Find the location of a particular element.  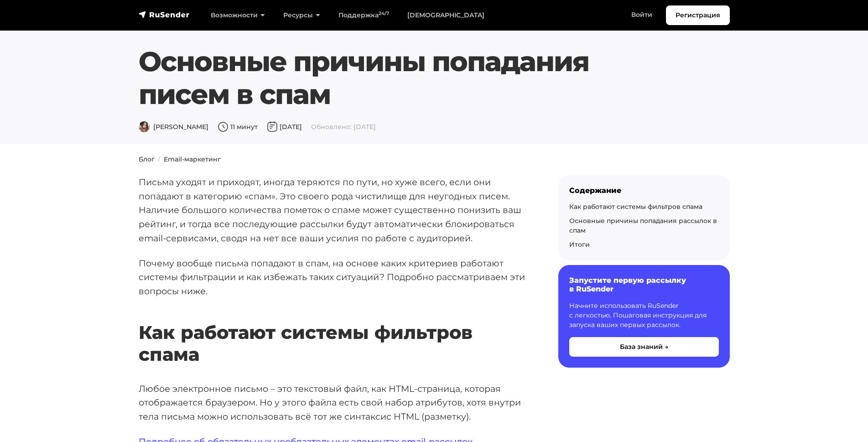

button: База знаний → is located at coordinates (644, 347).